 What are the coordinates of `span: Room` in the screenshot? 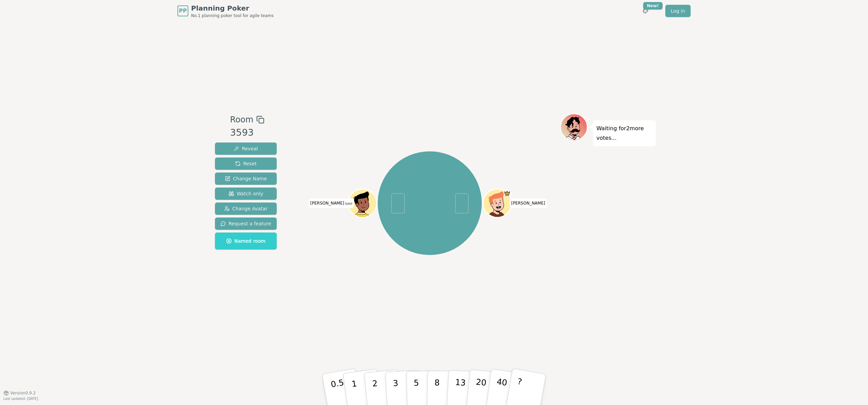 It's located at (241, 120).